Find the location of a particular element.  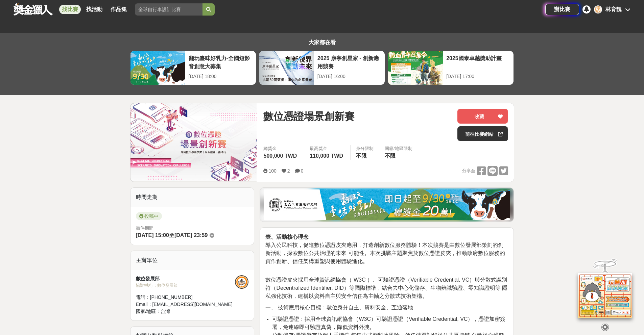

span: 數位憑證皮夾採用全球資訊網協會（ W3C ）、可驗證憑證（Verifiable Credential, VC）與分散式識別符（Decentralized Identifier, DID）等國際標... is located at coordinates (387, 288).